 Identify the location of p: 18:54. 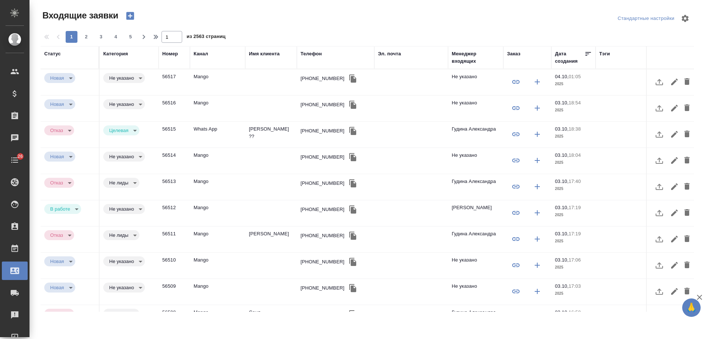
(574, 102).